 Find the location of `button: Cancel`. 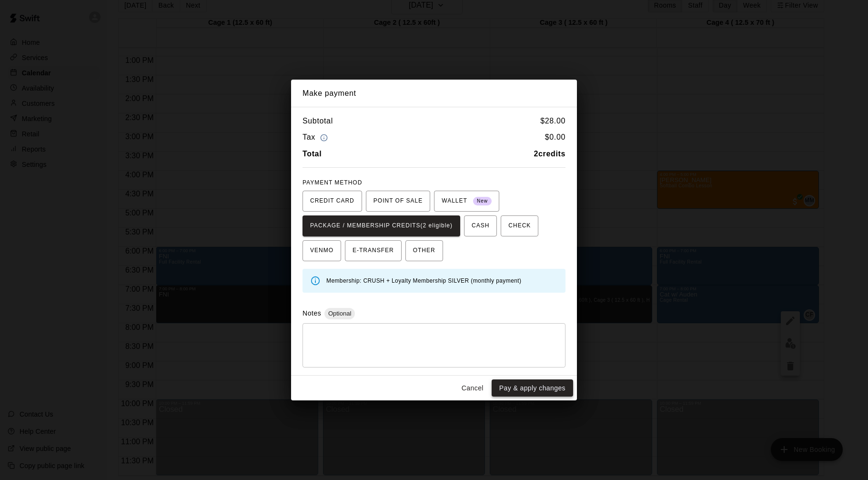

button: Cancel is located at coordinates (472, 388).